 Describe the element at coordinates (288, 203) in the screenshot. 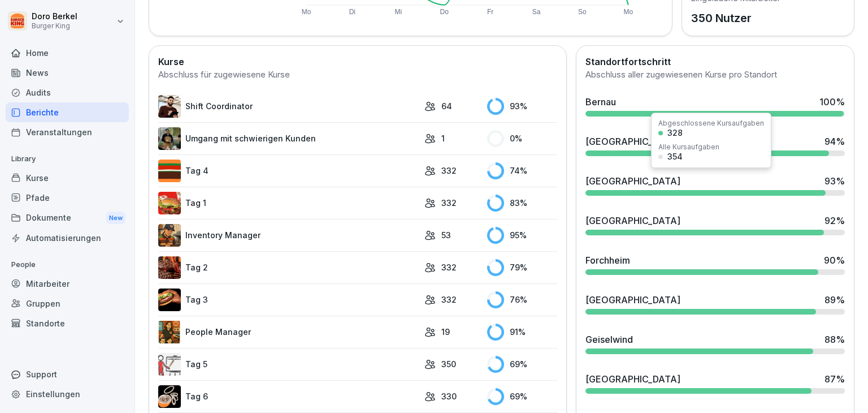

I see `a: Tag 1` at that location.